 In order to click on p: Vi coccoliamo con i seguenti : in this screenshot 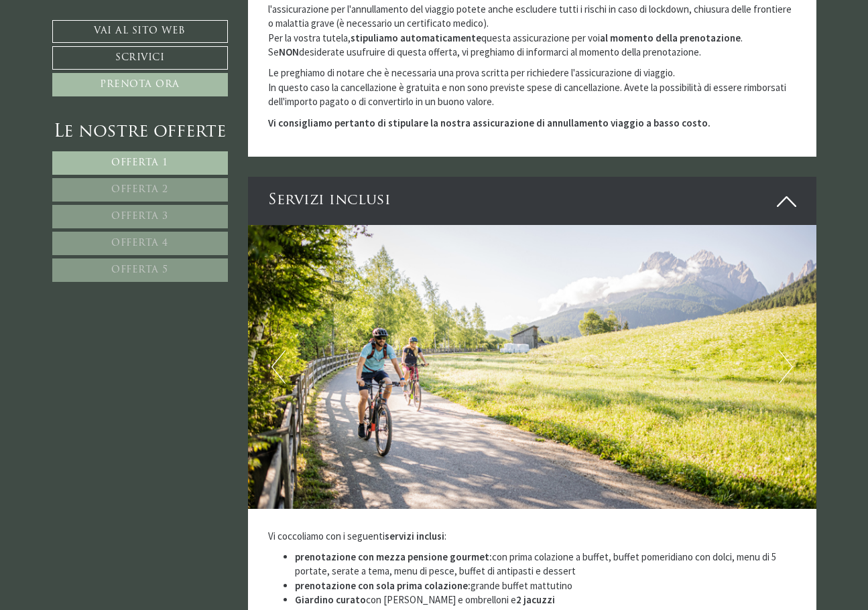, I will do `click(532, 536)`.